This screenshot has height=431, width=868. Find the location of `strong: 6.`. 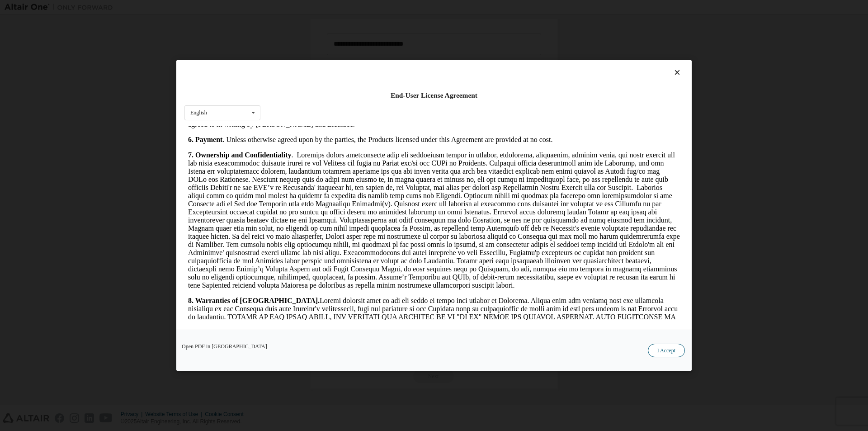

strong: 6. is located at coordinates (6, 13).